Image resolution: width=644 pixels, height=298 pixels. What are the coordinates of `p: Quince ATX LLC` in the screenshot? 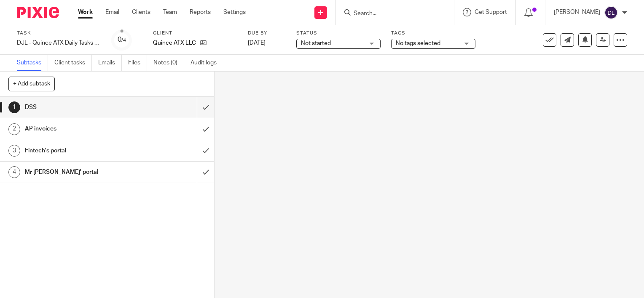 It's located at (175, 43).